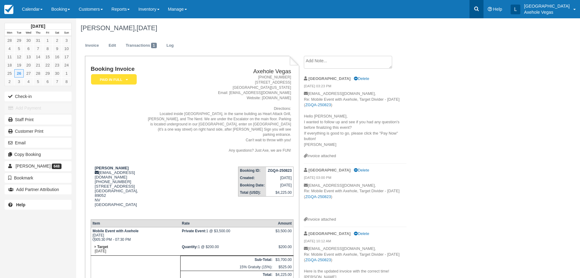  What do you see at coordinates (38, 65) in the screenshot?
I see `a: 21` at bounding box center [38, 65].